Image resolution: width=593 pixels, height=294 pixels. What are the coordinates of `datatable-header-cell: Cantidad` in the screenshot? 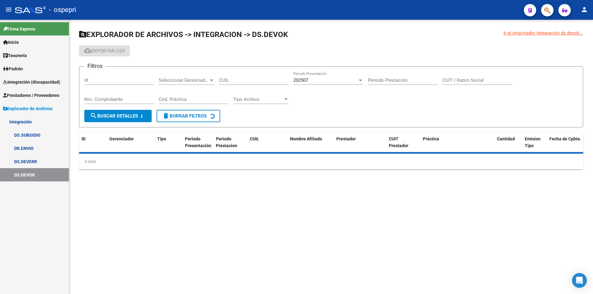 It's located at (508, 143).